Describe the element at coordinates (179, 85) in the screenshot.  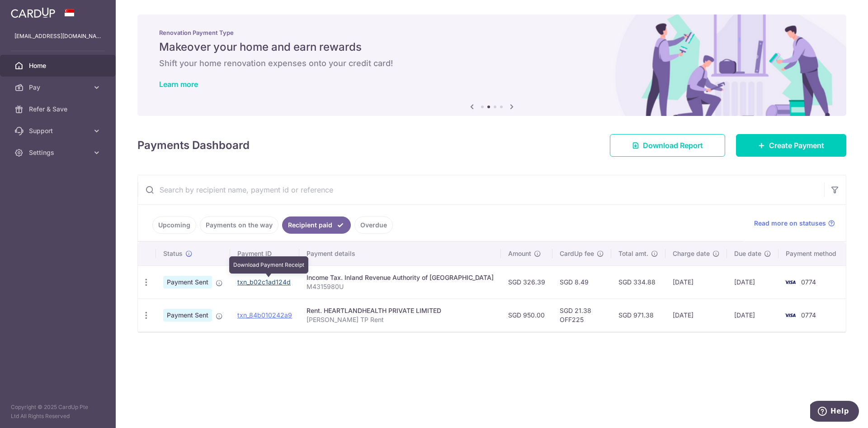
I see `a: Learn more` at that location.